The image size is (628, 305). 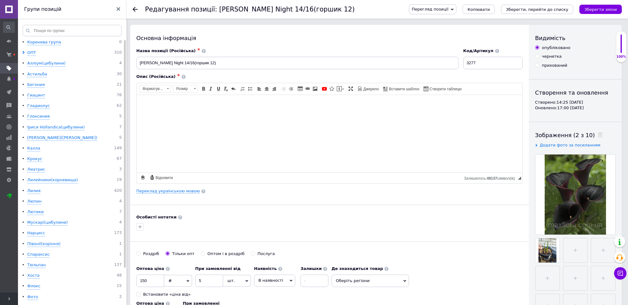 I want to click on div: Гиацинт, so click(x=36, y=95).